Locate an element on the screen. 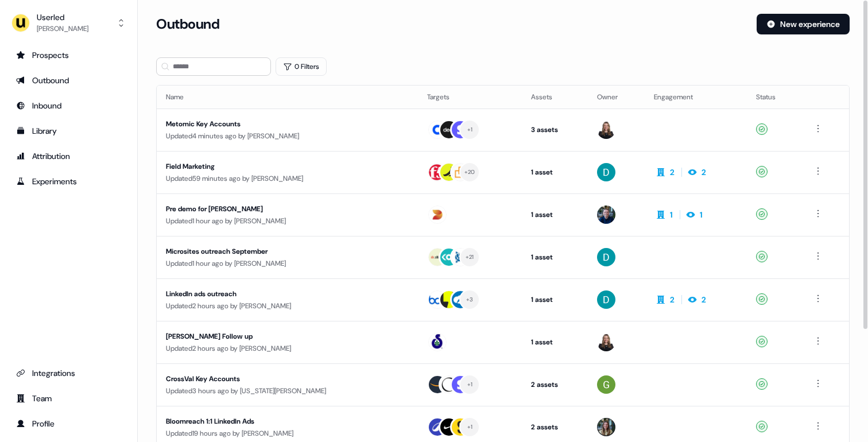  div: Field Marketing is located at coordinates (274, 167).